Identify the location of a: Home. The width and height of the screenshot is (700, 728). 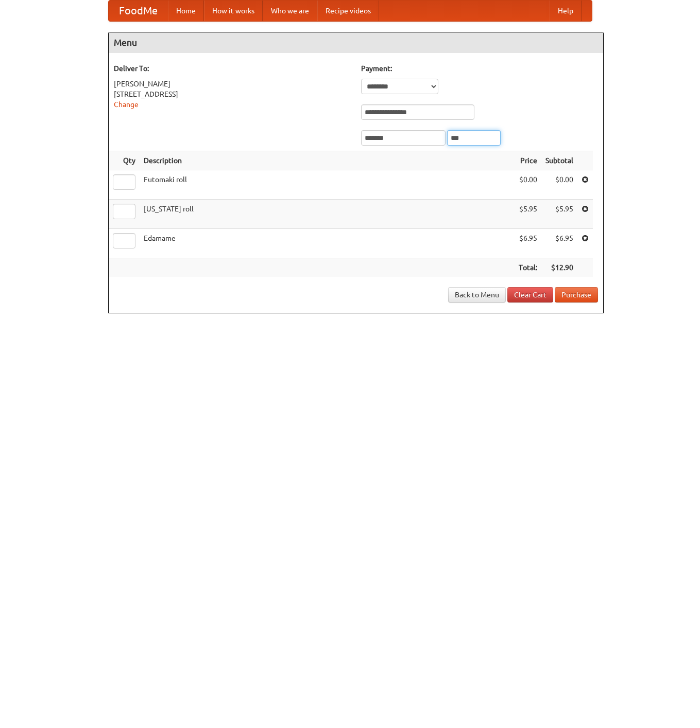
(186, 11).